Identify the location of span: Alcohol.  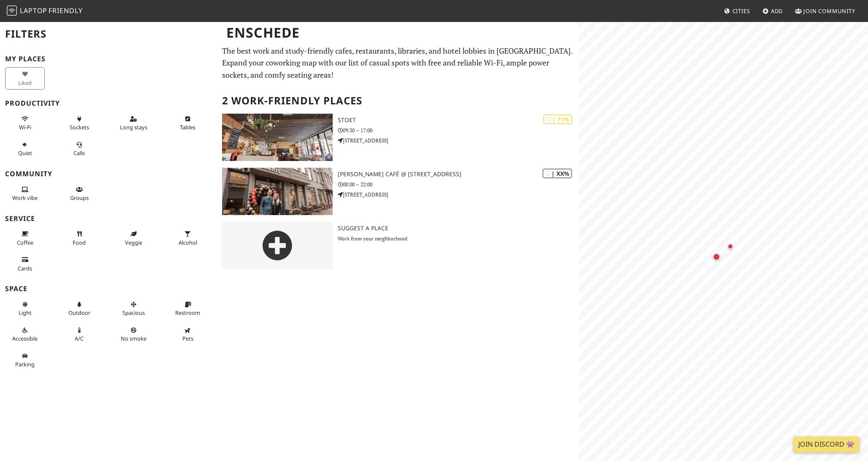
(188, 242).